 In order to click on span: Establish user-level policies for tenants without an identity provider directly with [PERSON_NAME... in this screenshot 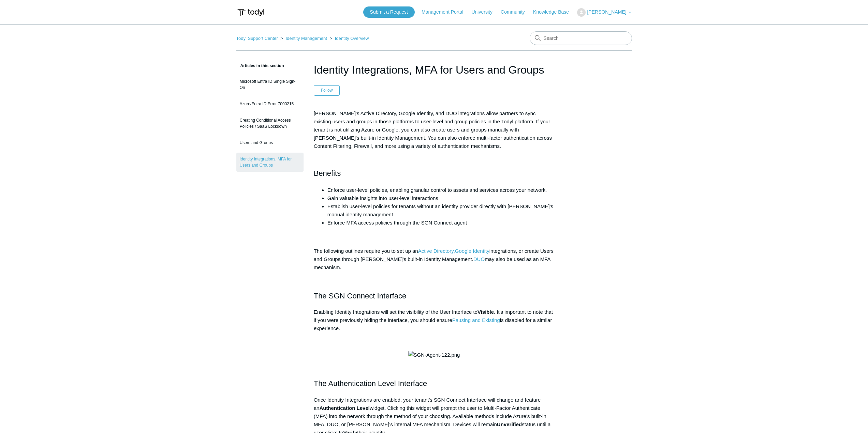, I will do `click(440, 210)`.